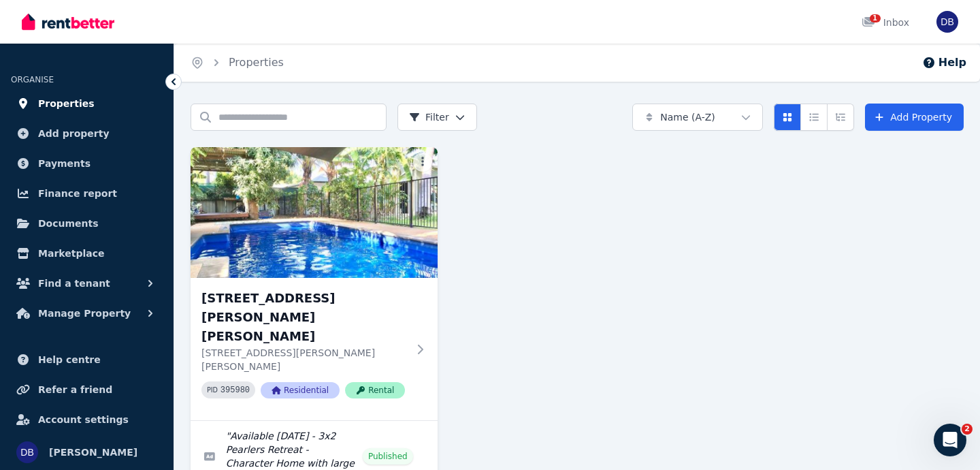 The image size is (980, 470). What do you see at coordinates (300, 390) in the screenshot?
I see `span: Residential` at bounding box center [300, 390].